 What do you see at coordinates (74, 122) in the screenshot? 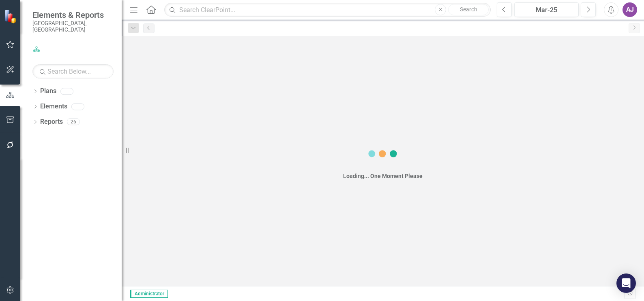
I see `div: 26` at bounding box center [74, 122].